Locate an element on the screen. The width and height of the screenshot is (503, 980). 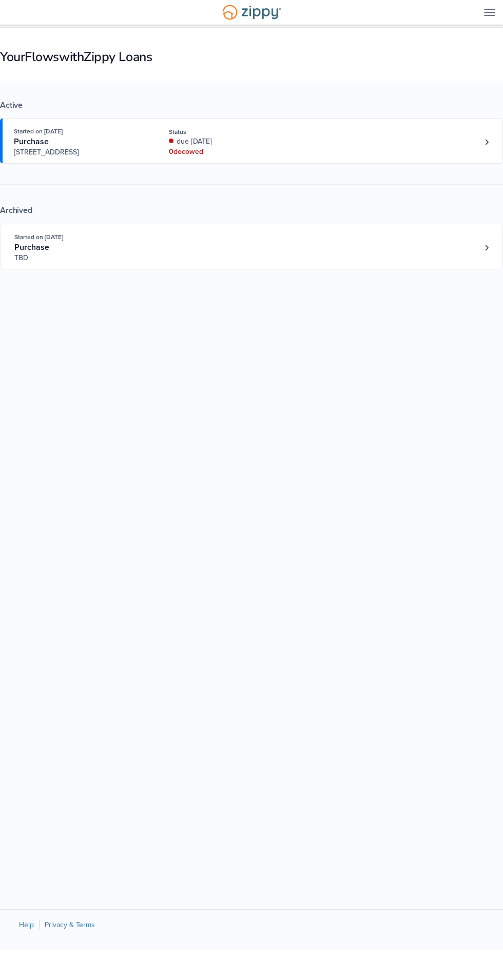
img: Mobile Dropdown Menu is located at coordinates (490, 12).